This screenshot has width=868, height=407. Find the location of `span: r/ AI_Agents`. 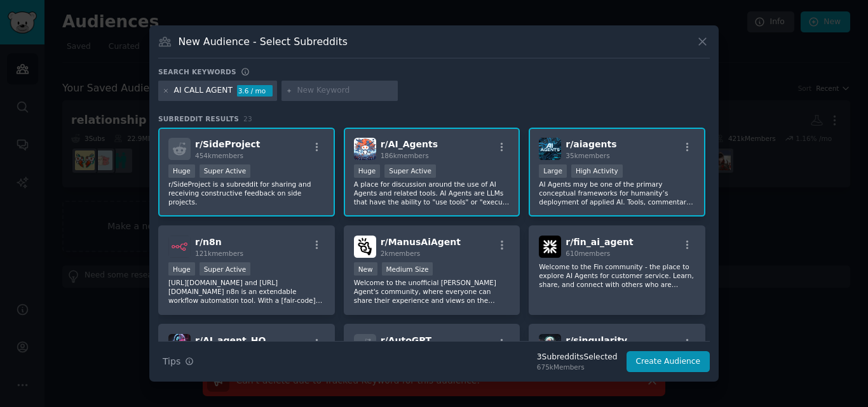

span: r/ AI_Agents is located at coordinates (409, 144).